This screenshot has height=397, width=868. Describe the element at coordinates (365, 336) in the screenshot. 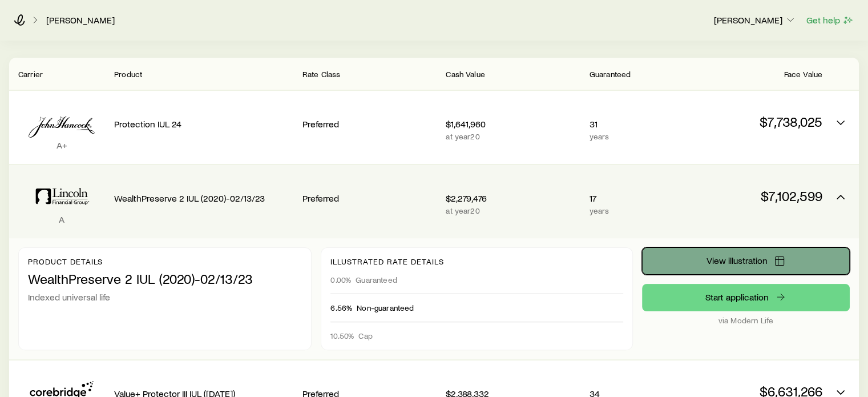

I see `span: Cap` at that location.